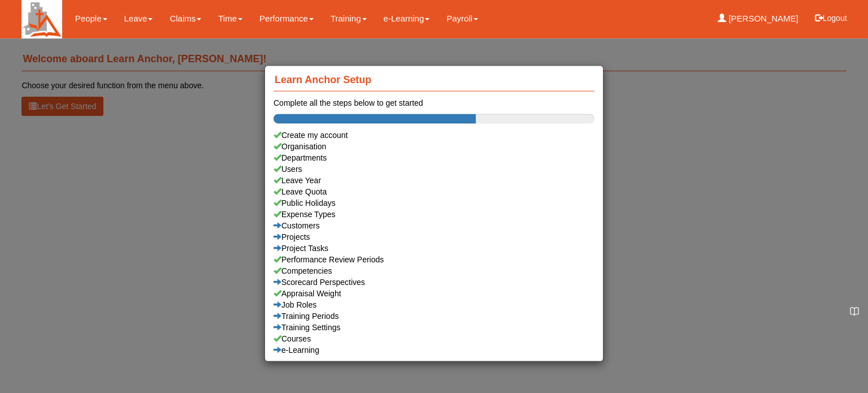  What do you see at coordinates (434, 135) in the screenshot?
I see `div: Create my account` at bounding box center [434, 135].